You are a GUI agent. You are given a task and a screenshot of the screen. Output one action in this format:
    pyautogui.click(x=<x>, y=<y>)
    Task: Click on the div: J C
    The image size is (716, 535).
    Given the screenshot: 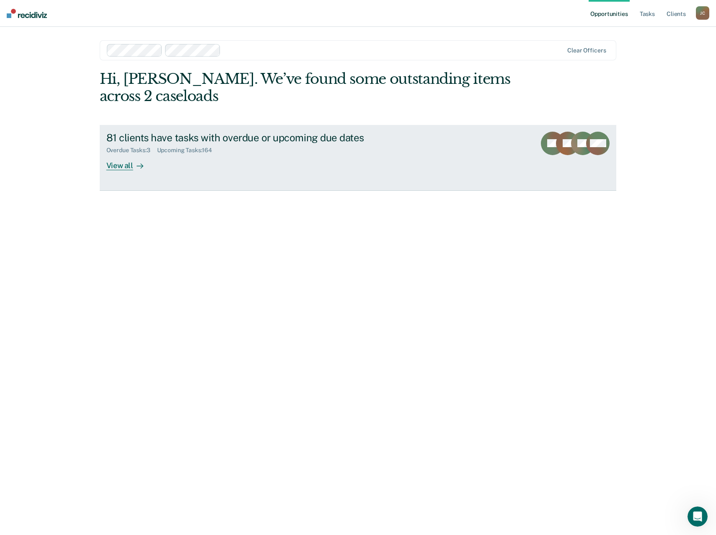 What is the action you would take?
    pyautogui.click(x=703, y=13)
    